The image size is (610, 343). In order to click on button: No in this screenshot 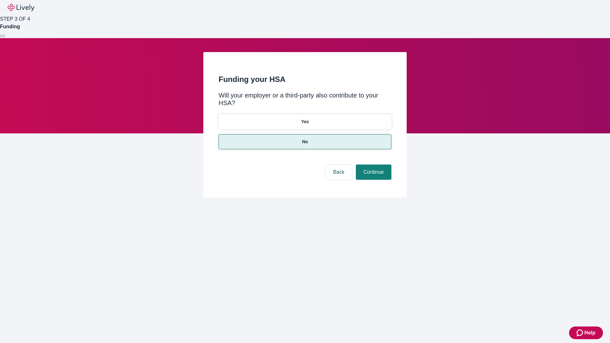, I will do `click(305, 142)`.